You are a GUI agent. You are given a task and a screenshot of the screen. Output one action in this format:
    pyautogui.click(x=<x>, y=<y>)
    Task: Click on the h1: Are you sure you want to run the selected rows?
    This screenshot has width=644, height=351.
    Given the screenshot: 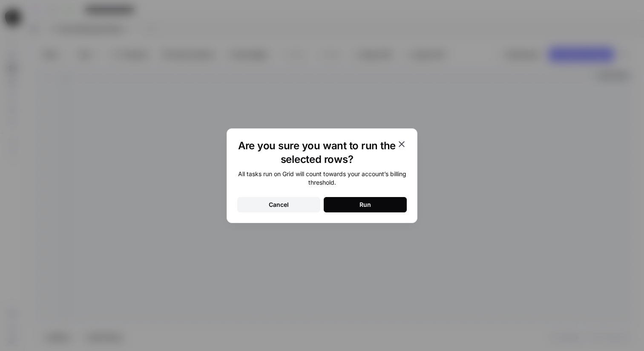 What is the action you would take?
    pyautogui.click(x=317, y=153)
    